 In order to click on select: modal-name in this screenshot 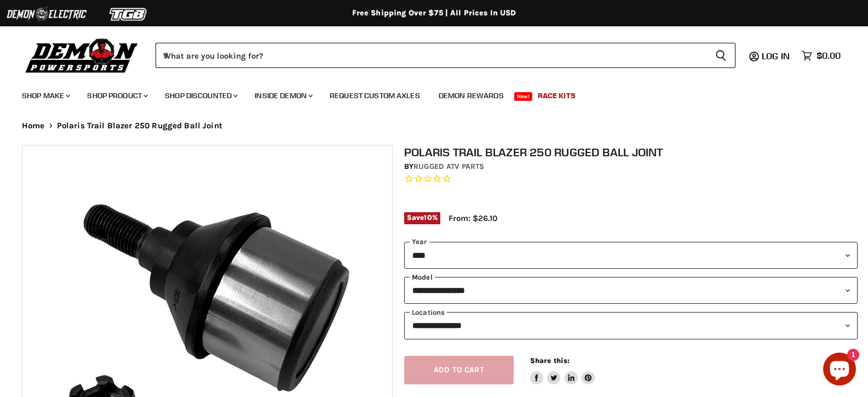, I will do `click(631, 291)`.